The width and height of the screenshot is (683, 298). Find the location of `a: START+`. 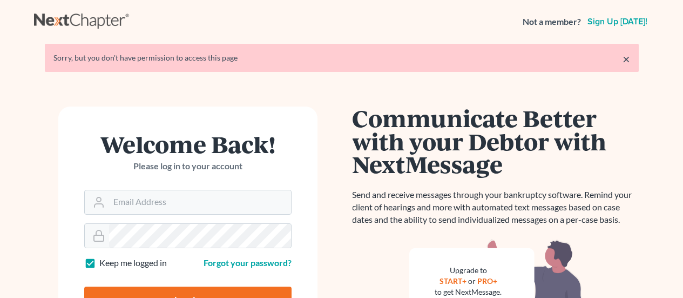

a: START+ is located at coordinates (453, 280).